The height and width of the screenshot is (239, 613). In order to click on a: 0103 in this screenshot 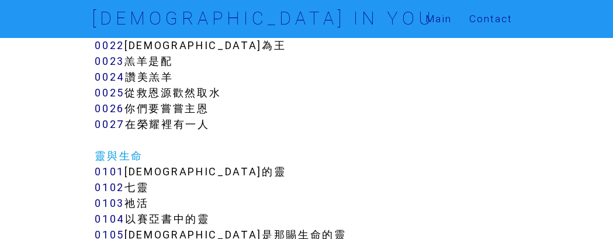, I will do `click(109, 203)`.